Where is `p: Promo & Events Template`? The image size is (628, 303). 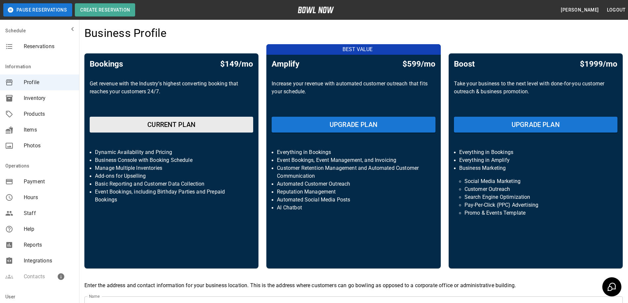 p: Promo & Events Template is located at coordinates (536, 213).